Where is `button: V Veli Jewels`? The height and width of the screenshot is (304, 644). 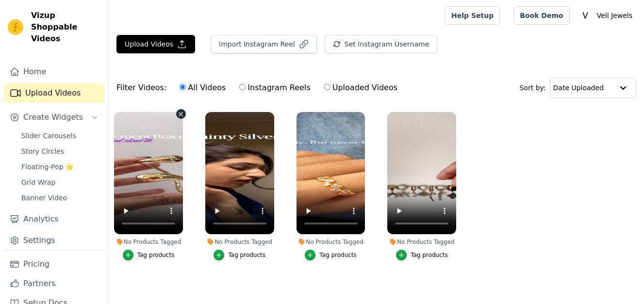 button: V Veli Jewels is located at coordinates (607, 15).